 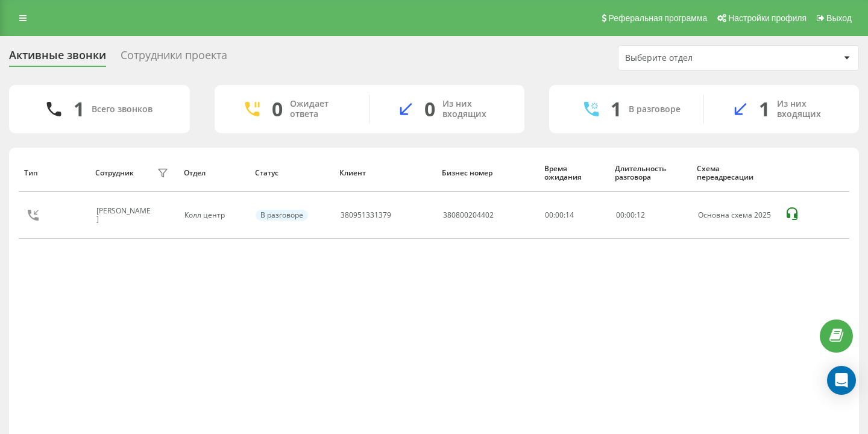 What do you see at coordinates (735, 215) in the screenshot?
I see `div: Основна схема 2025` at bounding box center [735, 215].